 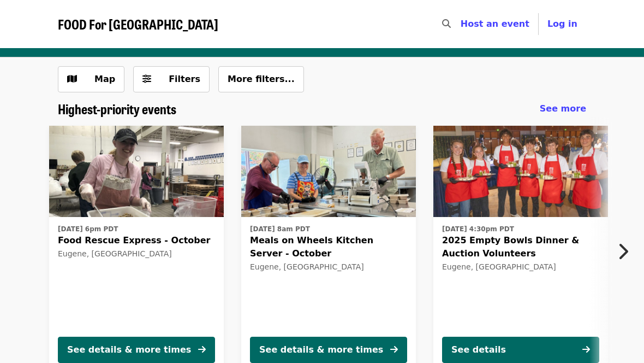 I want to click on span: Filters, so click(x=185, y=79).